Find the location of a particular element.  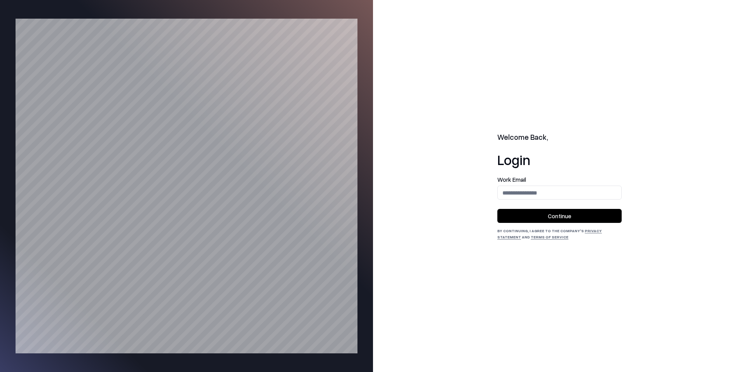

h1: Login is located at coordinates (559, 160).